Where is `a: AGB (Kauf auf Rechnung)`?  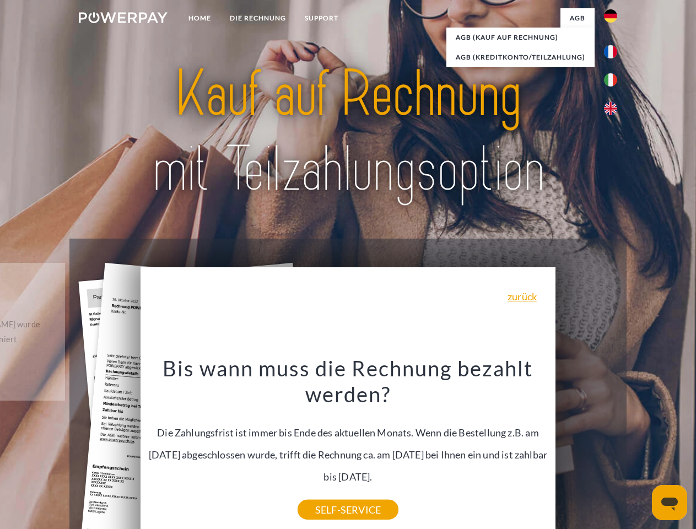
a: AGB (Kauf auf Rechnung) is located at coordinates (520, 37).